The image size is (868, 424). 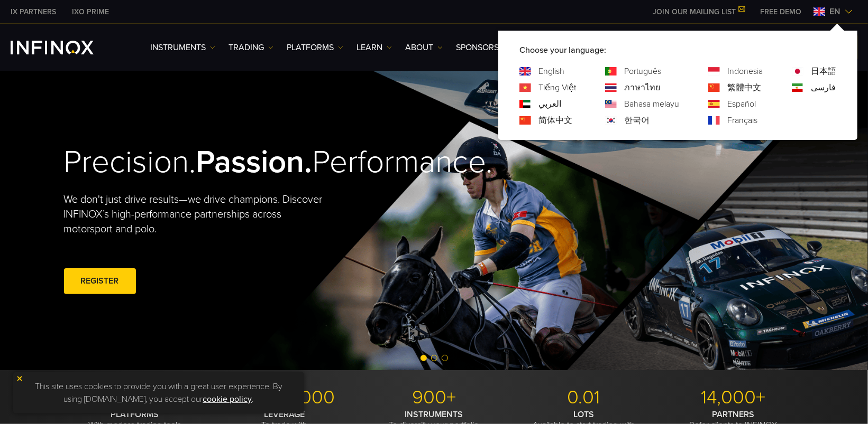 I want to click on a: TRADING, so click(x=251, y=47).